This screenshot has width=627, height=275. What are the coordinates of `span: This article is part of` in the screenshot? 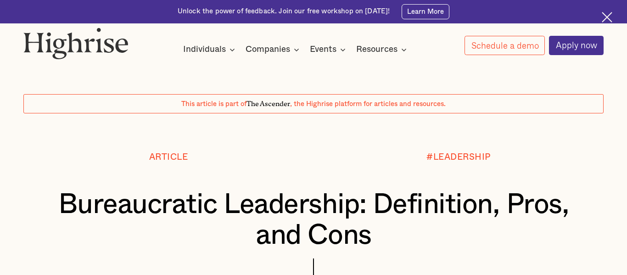 It's located at (214, 104).